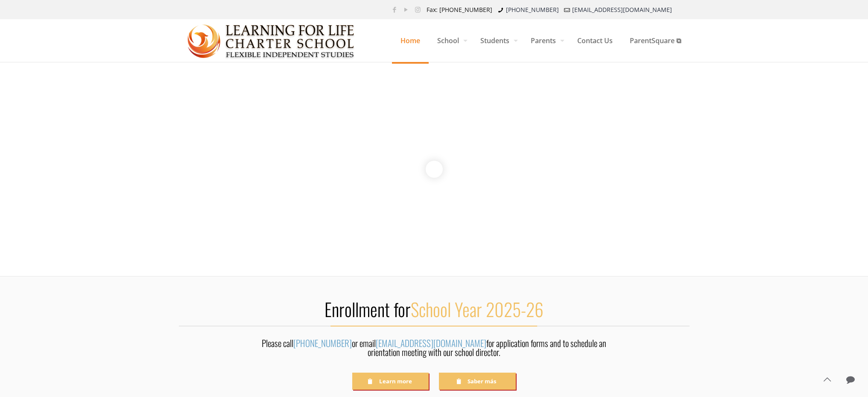 The width and height of the screenshot is (868, 397). What do you see at coordinates (497, 40) in the screenshot?
I see `span: Students` at bounding box center [497, 40].